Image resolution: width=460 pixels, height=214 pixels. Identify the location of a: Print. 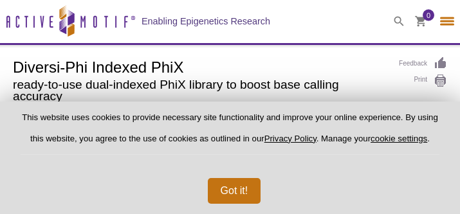
(422, 81).